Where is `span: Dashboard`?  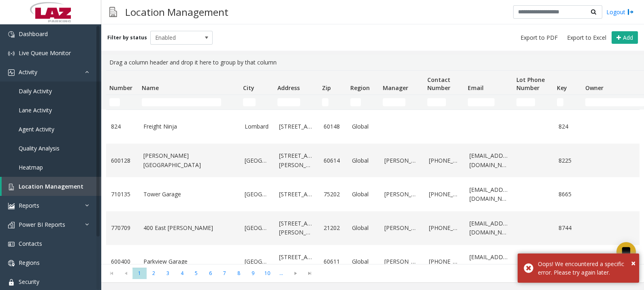
span: Dashboard is located at coordinates (33, 34).